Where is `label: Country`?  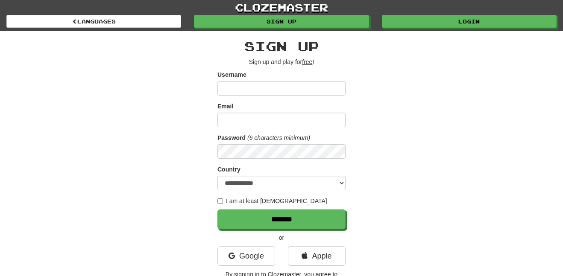 label: Country is located at coordinates (229, 170).